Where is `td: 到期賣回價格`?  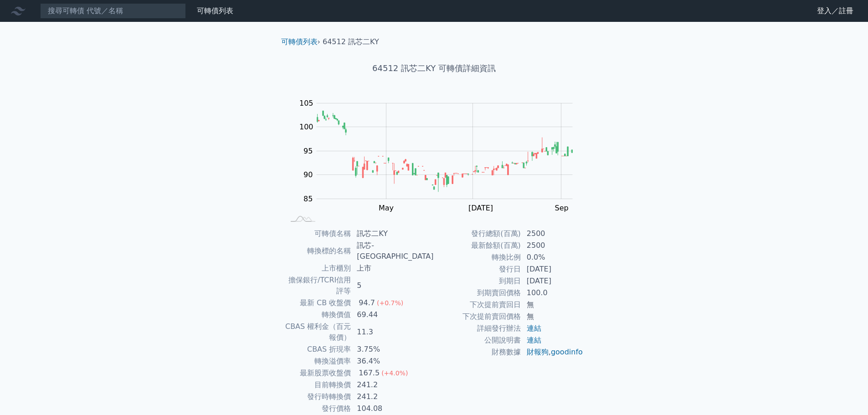 td: 到期賣回價格 is located at coordinates (477, 293).